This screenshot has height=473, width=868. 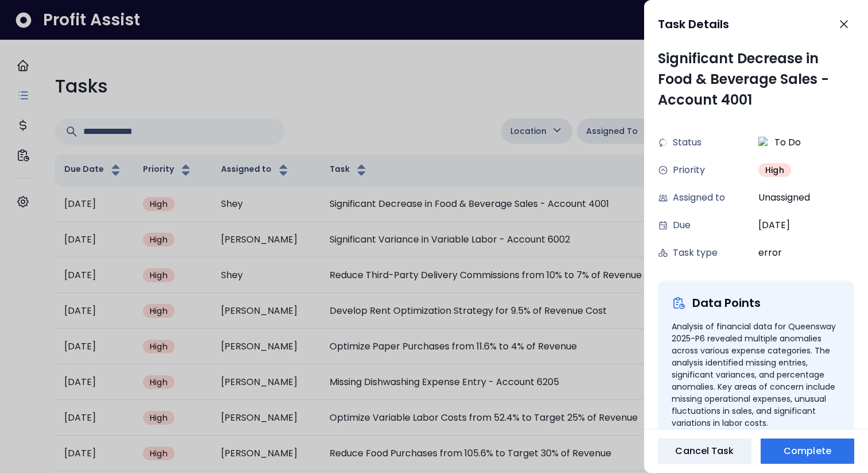 What do you see at coordinates (689, 170) in the screenshot?
I see `span: Priority` at bounding box center [689, 170].